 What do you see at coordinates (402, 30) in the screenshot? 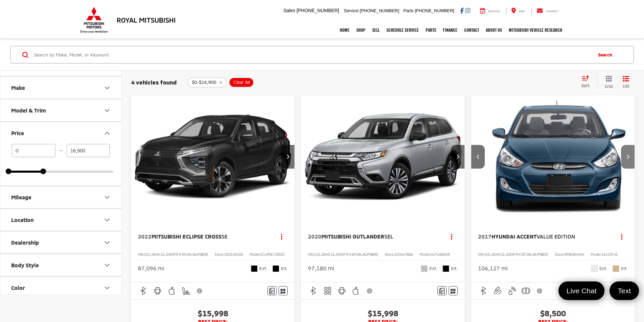
I see `a: Schedule Service: Opens in a new tab` at bounding box center [402, 30].